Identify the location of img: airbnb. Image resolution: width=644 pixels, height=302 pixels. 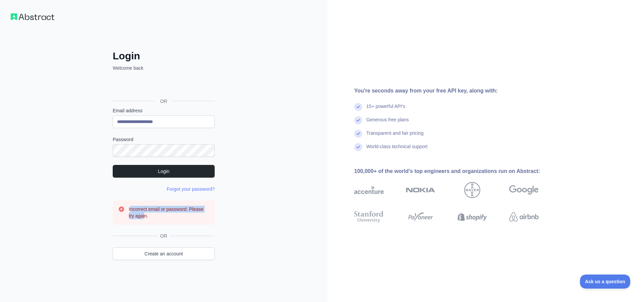
(524, 217).